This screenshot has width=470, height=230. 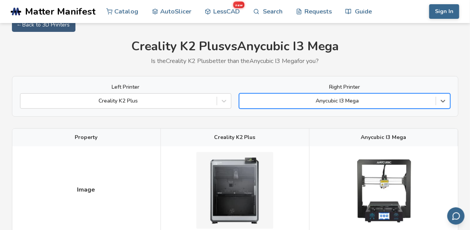 What do you see at coordinates (383, 191) in the screenshot?
I see `img: Anycubic I3 Mega` at bounding box center [383, 191].